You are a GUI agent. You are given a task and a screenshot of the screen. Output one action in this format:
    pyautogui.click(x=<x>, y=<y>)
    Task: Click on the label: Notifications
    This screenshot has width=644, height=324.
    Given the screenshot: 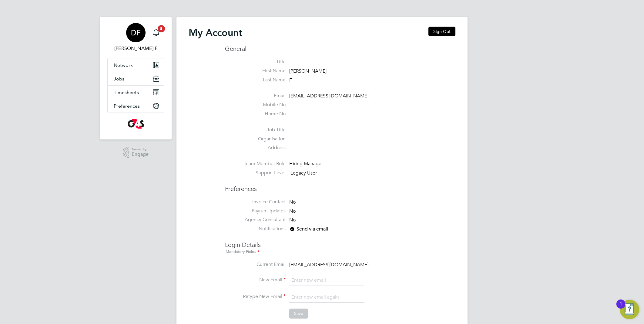 What is the action you would take?
    pyautogui.click(x=255, y=229)
    